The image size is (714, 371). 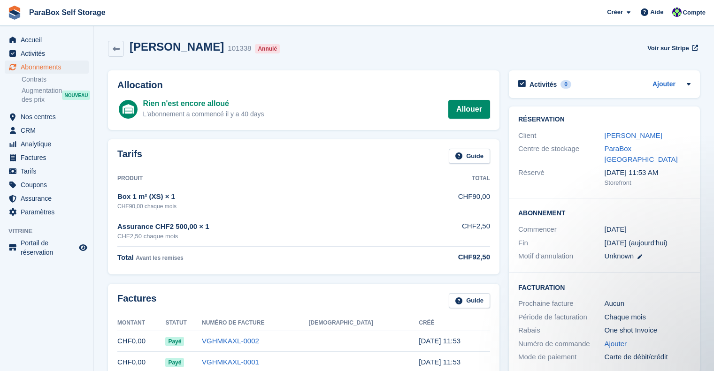 What do you see at coordinates (255, 237) in the screenshot?
I see `div: CHF2,50 chaque mois` at bounding box center [255, 237].